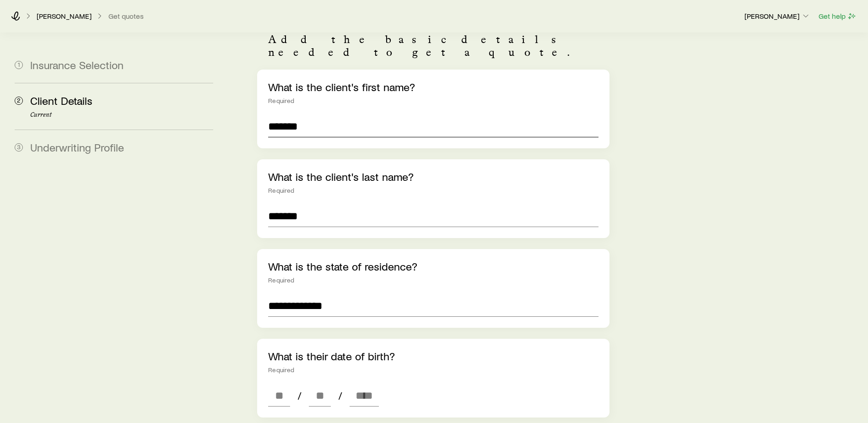 Image resolution: width=868 pixels, height=423 pixels. I want to click on span: Insurance Selection, so click(77, 65).